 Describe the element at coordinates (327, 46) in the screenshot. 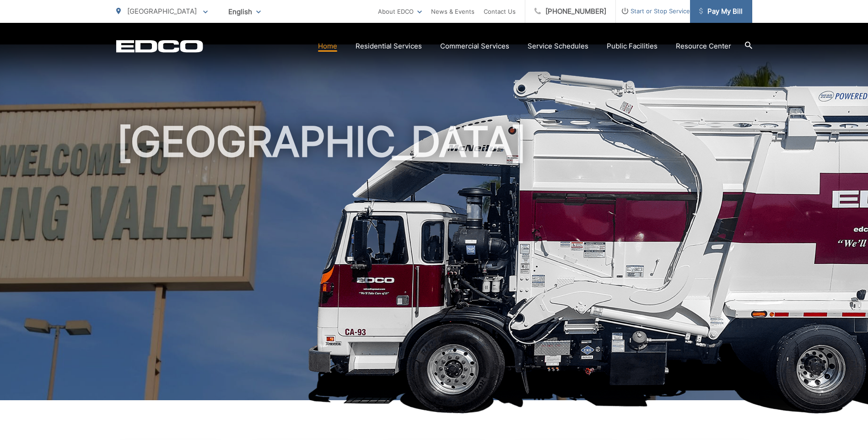

I see `a: Home` at that location.